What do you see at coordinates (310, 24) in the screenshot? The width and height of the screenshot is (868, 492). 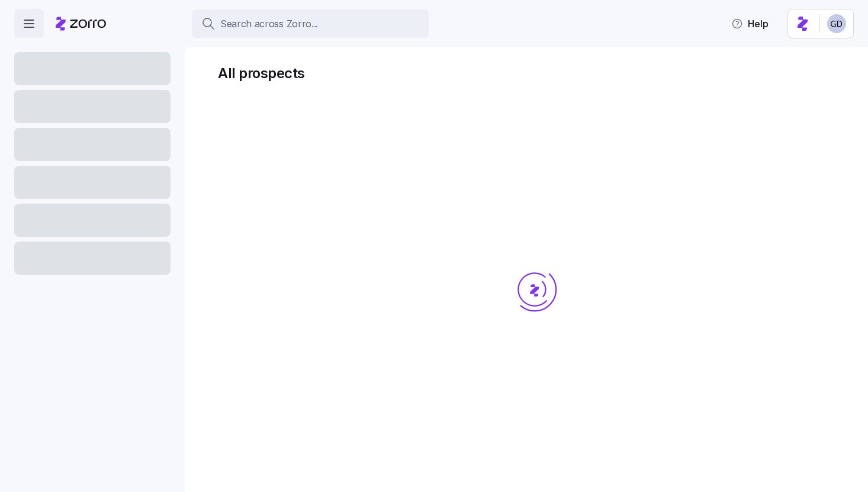 I see `button: Search across Zorro...` at bounding box center [310, 24].